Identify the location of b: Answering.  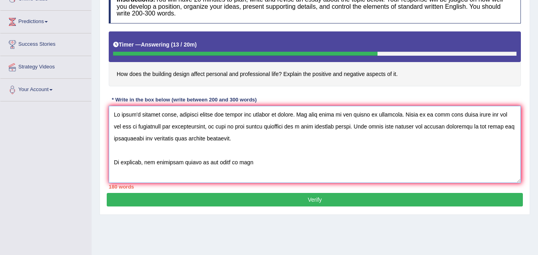
(155, 45).